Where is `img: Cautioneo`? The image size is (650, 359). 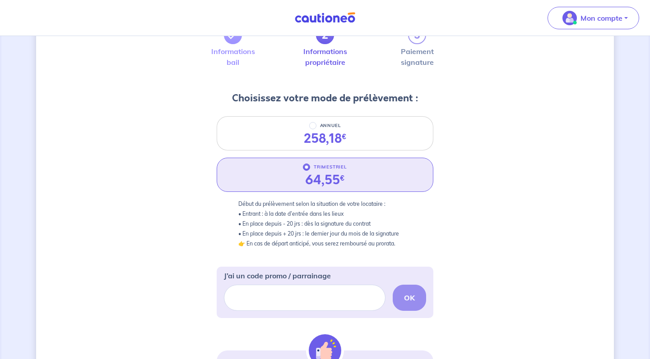
img: Cautioneo is located at coordinates (325, 18).